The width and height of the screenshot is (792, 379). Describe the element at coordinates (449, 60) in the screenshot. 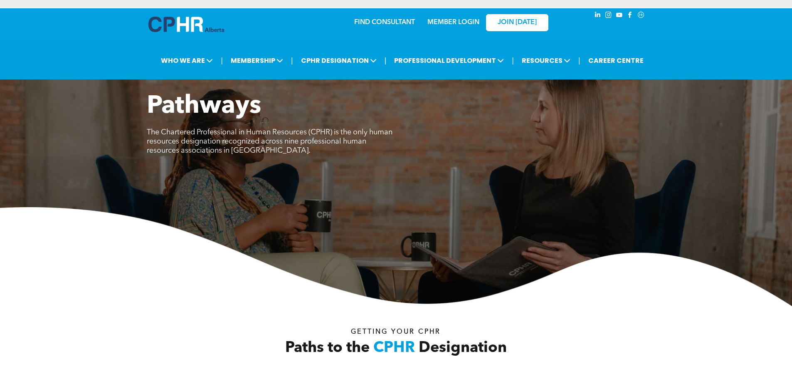

I see `span: PROFESSIONAL DEVELOPMENT` at that location.